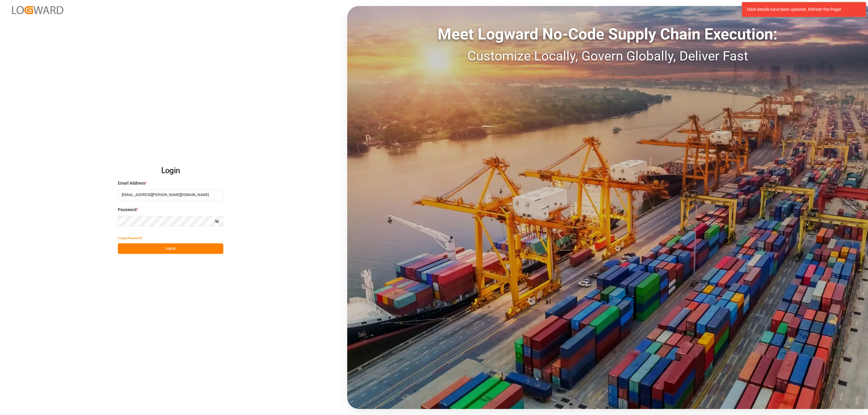 The width and height of the screenshot is (868, 415). I want to click on span: Password, so click(127, 210).